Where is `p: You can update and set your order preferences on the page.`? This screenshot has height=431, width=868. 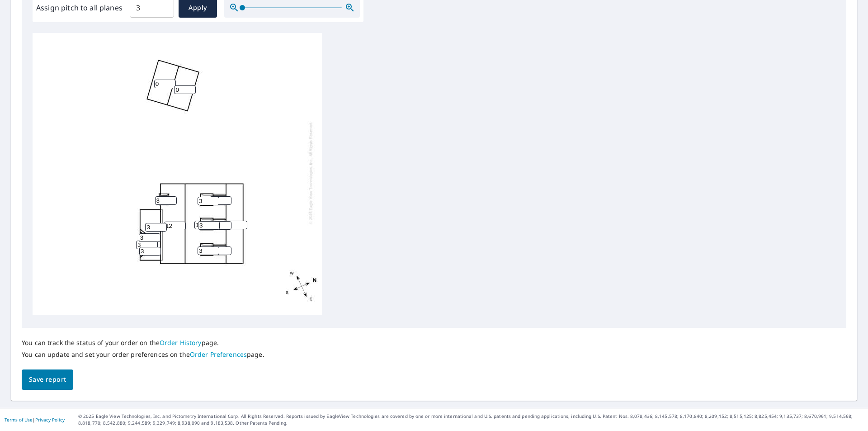 p: You can update and set your order preferences on the page. is located at coordinates (143, 355).